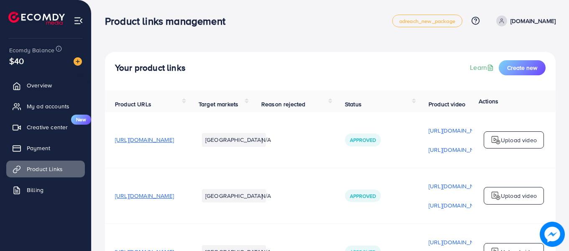  Describe the element at coordinates (46, 106) in the screenshot. I see `a: My ad accounts` at that location.